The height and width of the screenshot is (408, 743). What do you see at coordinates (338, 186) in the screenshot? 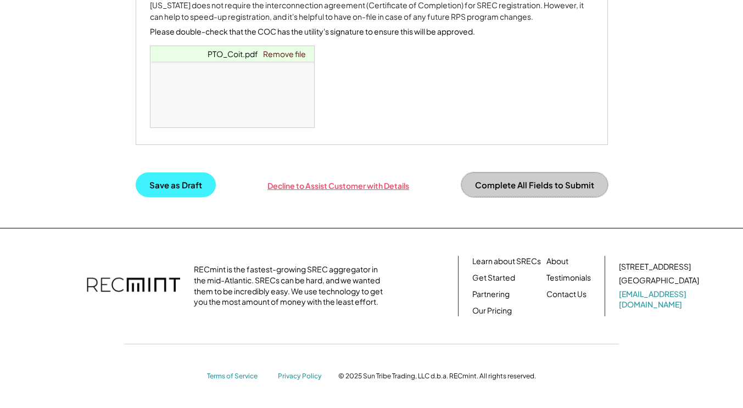
I see `div: Decline to Assist Customer with Details` at bounding box center [338, 186].